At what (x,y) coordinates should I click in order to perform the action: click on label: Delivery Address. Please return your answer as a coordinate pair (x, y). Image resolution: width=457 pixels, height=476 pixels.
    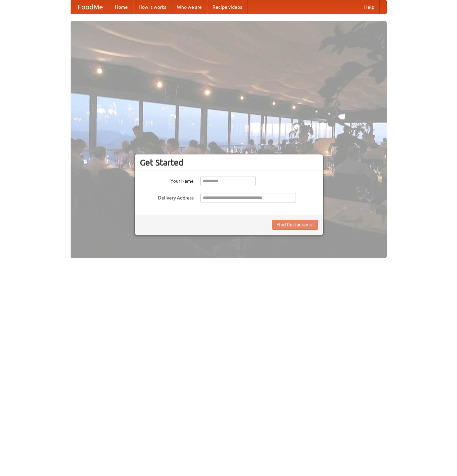
    Looking at the image, I should click on (167, 197).